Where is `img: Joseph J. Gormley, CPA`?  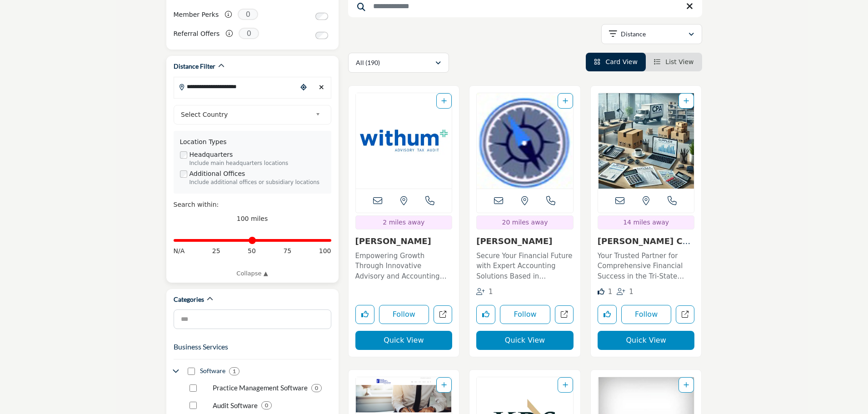
img: Joseph J. Gormley, CPA is located at coordinates (525, 141).